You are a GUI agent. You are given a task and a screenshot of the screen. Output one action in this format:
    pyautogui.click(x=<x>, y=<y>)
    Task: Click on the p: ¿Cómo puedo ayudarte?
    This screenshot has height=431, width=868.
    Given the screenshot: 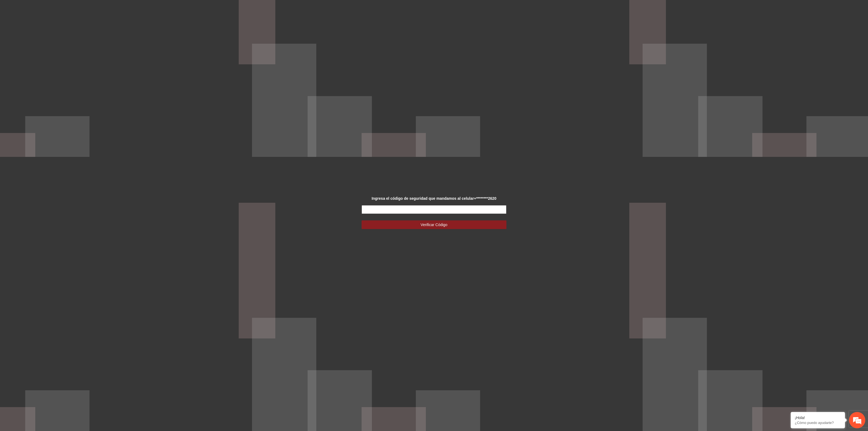 What is the action you would take?
    pyautogui.click(x=818, y=422)
    